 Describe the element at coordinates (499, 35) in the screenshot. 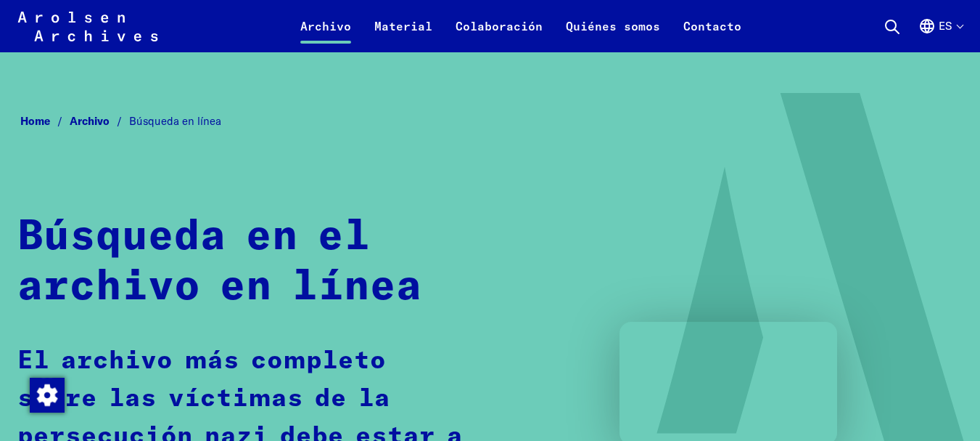

I see `a: Colaboración` at that location.